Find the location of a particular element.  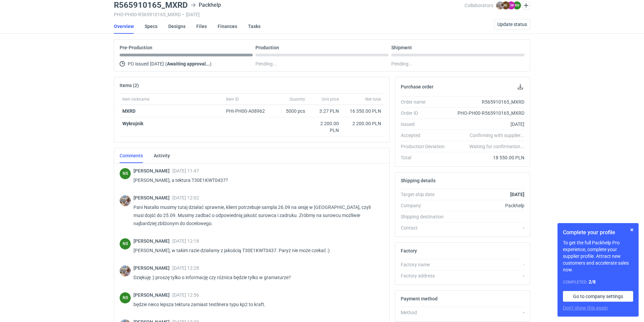

a: Go to company settings is located at coordinates (598, 297).